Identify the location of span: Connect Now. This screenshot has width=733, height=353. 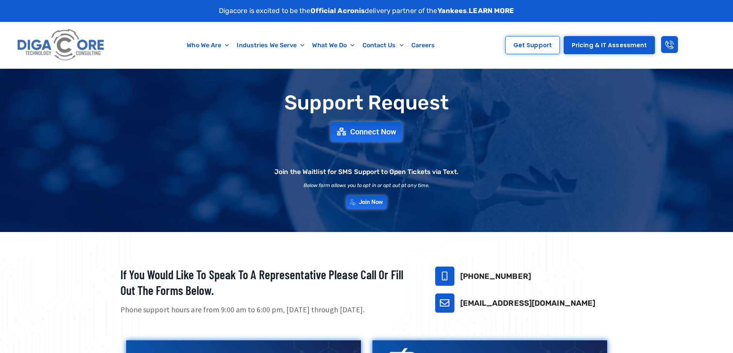
(373, 132).